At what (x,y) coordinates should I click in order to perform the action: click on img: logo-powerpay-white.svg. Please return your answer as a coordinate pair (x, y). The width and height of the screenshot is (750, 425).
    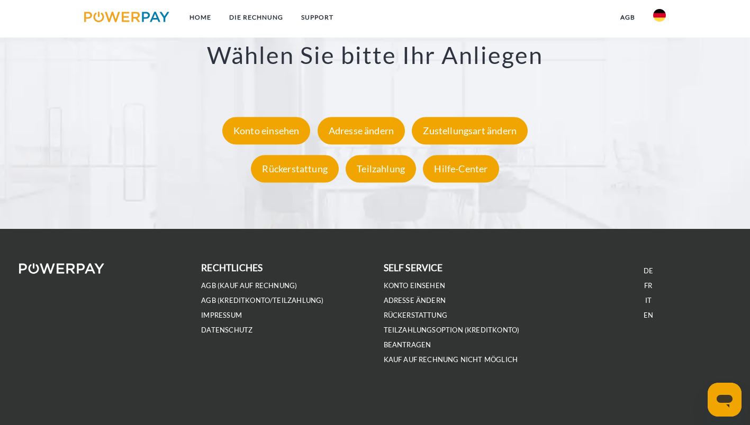
    Looking at the image, I should click on (61, 269).